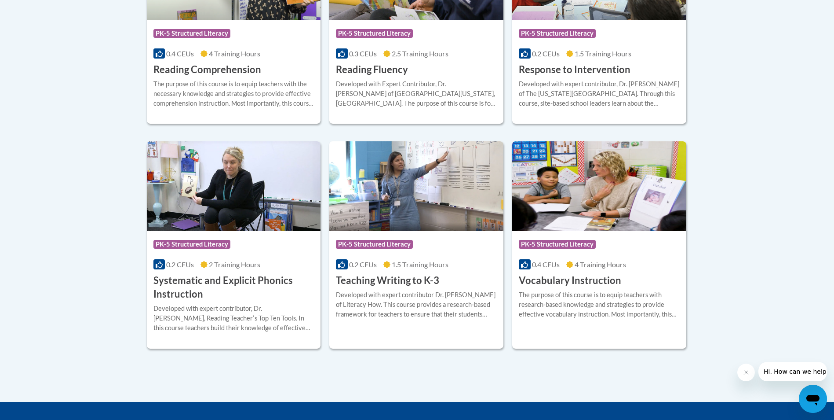  Describe the element at coordinates (234, 245) in the screenshot. I see `a: Course LogoPK-5 Structured Literacy0.2 CEUs2 Training Hours Systematic and Explicit Phonics Instr...` at that location.